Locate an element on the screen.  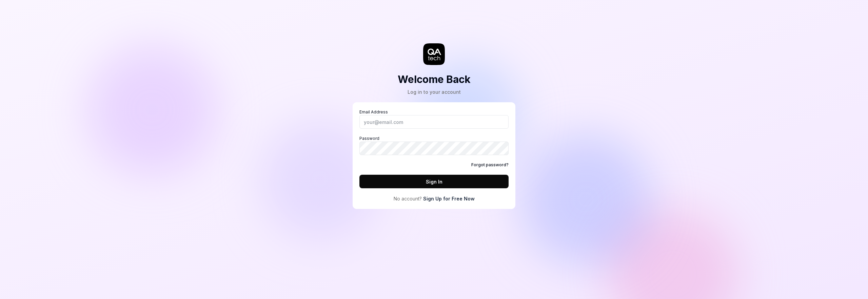
a: Sign Up for Free Now is located at coordinates (448, 199).